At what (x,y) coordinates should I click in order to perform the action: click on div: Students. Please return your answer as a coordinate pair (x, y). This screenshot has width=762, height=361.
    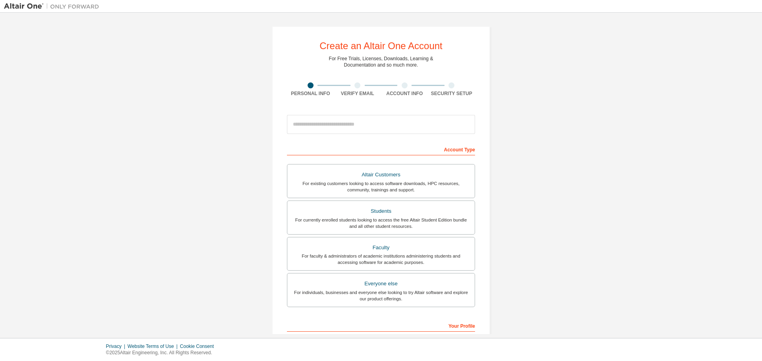
    Looking at the image, I should click on (381, 211).